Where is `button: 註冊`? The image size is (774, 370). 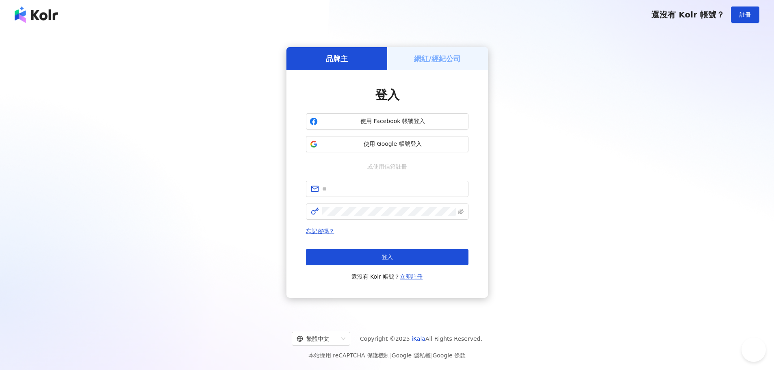 button: 註冊 is located at coordinates (745, 15).